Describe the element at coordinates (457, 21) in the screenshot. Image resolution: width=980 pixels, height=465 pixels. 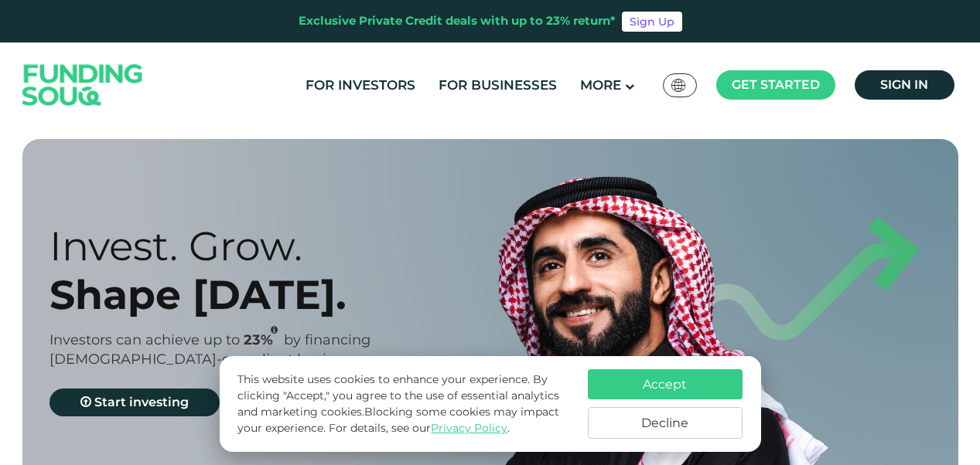
I see `div: Exclusive Private Credit deals with up to 23% return*` at that location.